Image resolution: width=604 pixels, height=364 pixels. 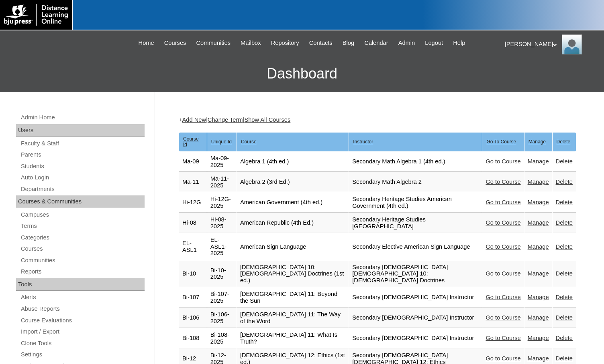 I want to click on a: Admin Home, so click(x=82, y=118).